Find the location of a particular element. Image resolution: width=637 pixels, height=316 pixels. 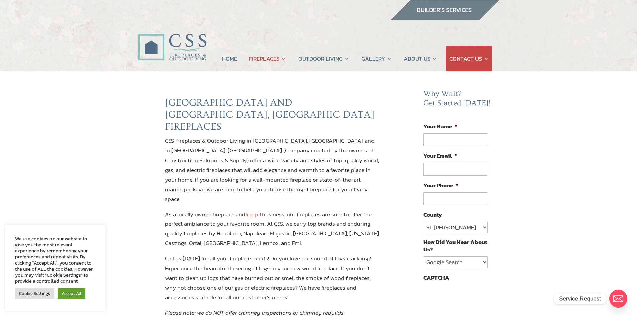

a: CONTACT US is located at coordinates (469, 59).